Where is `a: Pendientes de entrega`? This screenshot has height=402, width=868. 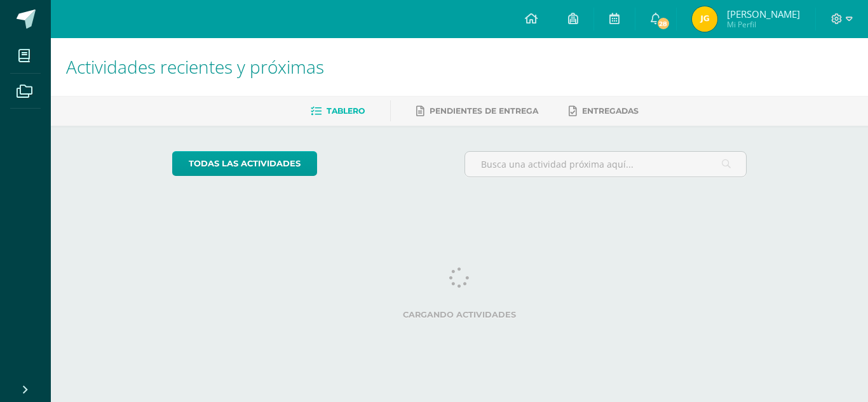 a: Pendientes de entrega is located at coordinates (477, 111).